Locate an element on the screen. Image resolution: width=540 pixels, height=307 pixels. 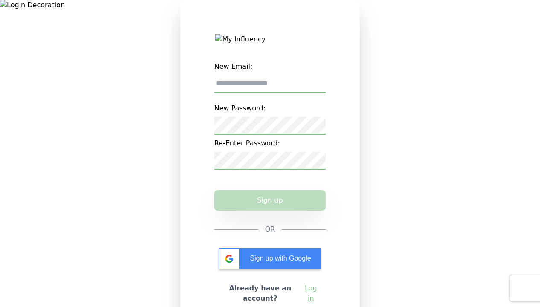
span: Sign up with Google is located at coordinates (280, 258).